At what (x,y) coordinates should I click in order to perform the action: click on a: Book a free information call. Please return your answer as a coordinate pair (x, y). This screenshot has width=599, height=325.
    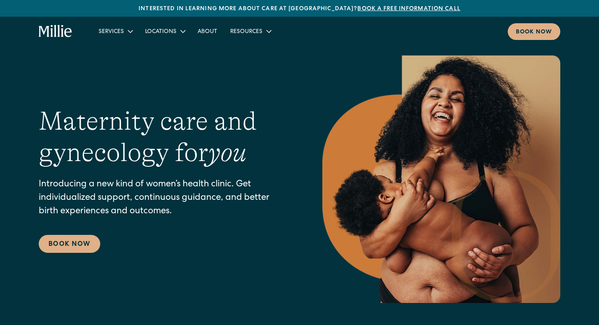
    Looking at the image, I should click on (409, 9).